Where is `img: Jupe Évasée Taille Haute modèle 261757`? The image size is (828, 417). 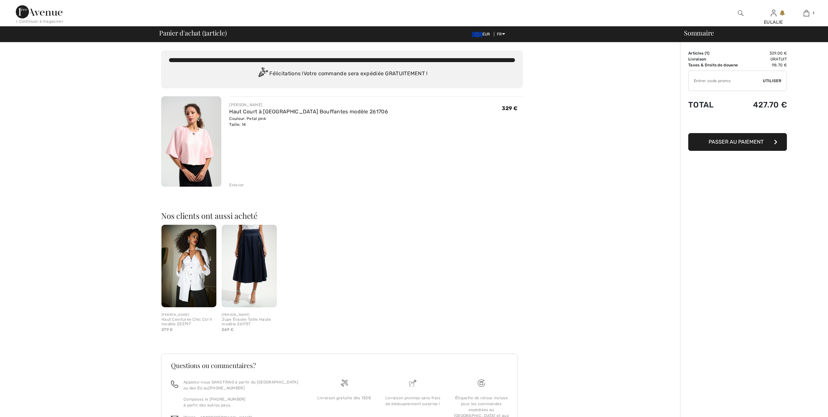
img: Jupe Évasée Taille Haute modèle 261757 is located at coordinates (249, 266).